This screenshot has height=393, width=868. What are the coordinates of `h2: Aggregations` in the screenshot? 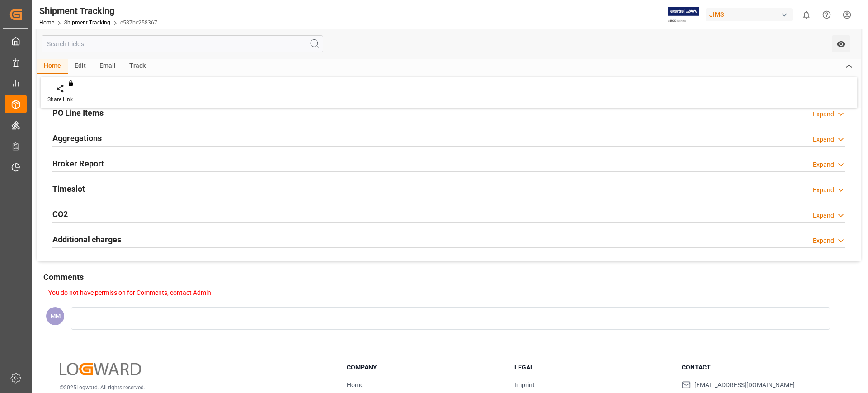 It's located at (77, 138).